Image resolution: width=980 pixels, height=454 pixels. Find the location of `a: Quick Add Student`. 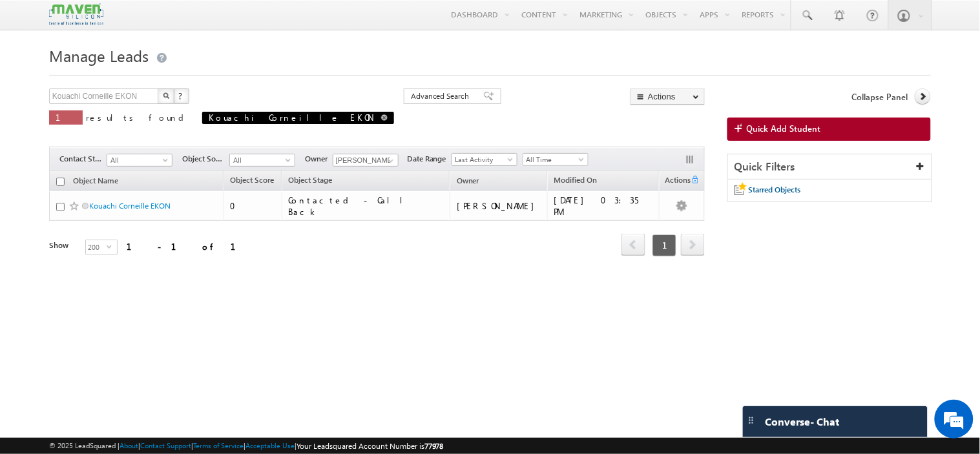

a: Quick Add Student is located at coordinates (829, 129).